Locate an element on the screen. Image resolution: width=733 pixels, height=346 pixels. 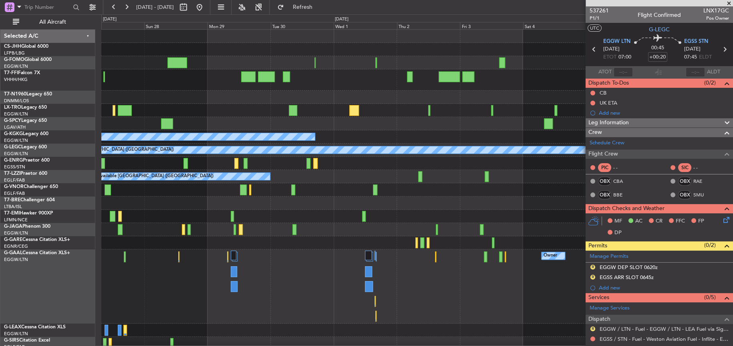
a: Manage Services is located at coordinates (609, 308).